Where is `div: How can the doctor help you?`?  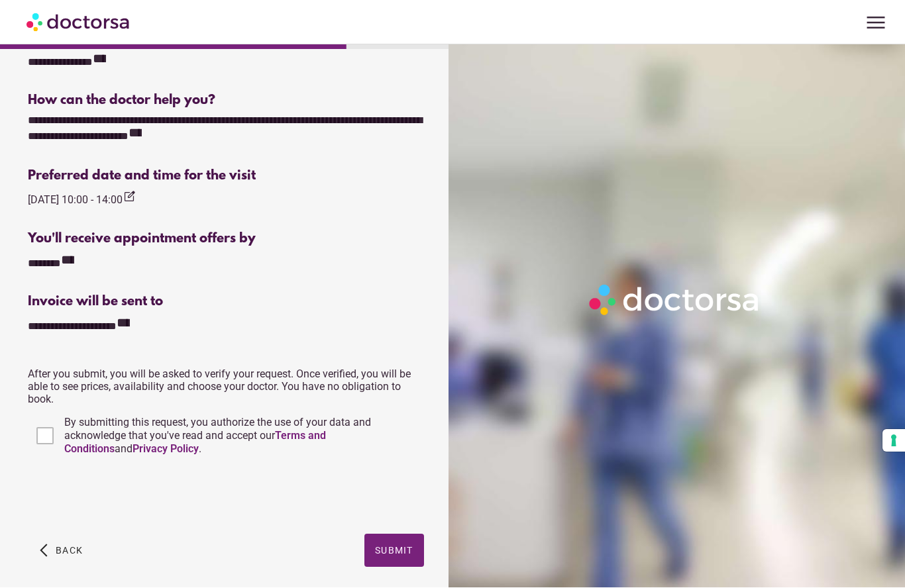
div: How can the doctor help you? is located at coordinates (225, 101).